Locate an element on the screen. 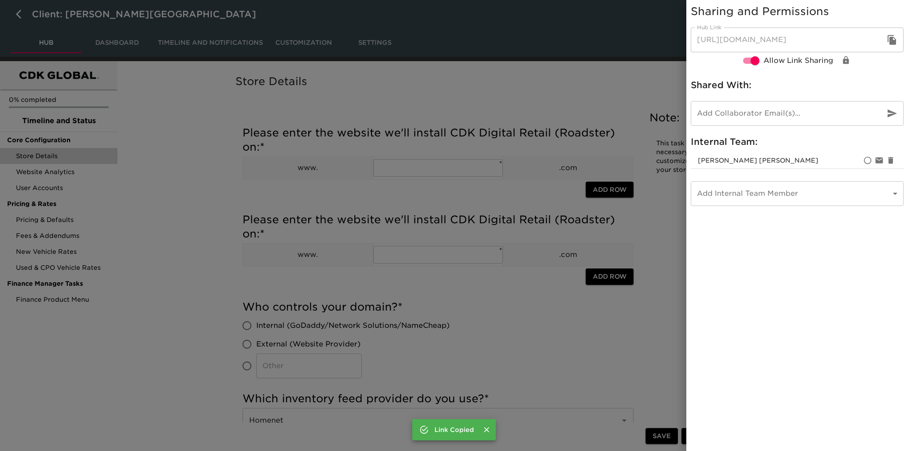 This screenshot has height=451, width=908. div: Disable notifications for ryan.dale@roadster.com is located at coordinates (879, 160).